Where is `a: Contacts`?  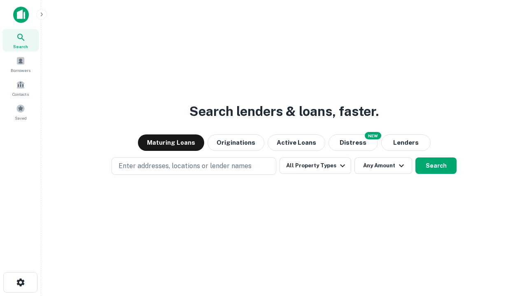 a: Contacts is located at coordinates (21, 88).